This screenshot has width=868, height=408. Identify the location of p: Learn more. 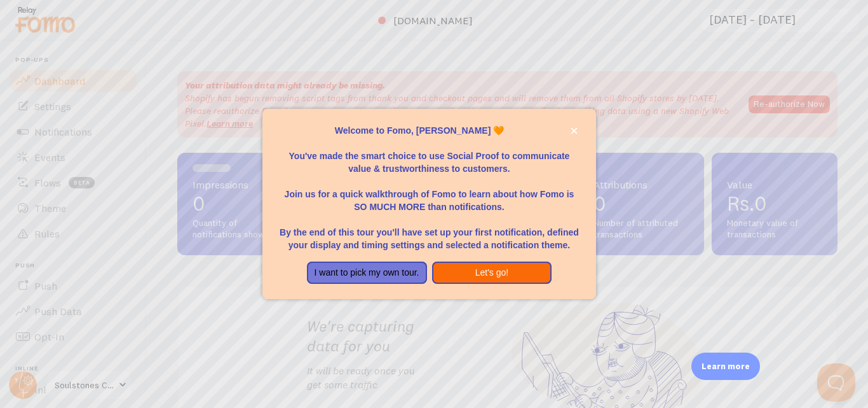
(725, 366).